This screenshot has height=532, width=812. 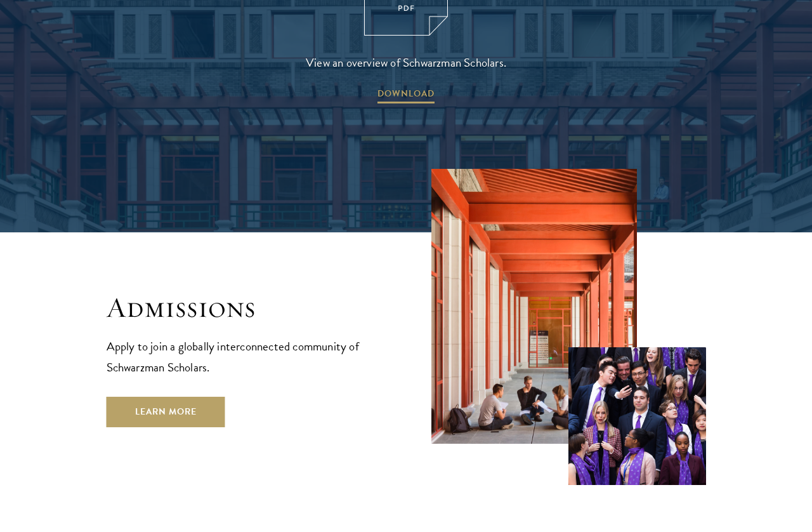 I want to click on span: DOWNLOAD, so click(x=406, y=95).